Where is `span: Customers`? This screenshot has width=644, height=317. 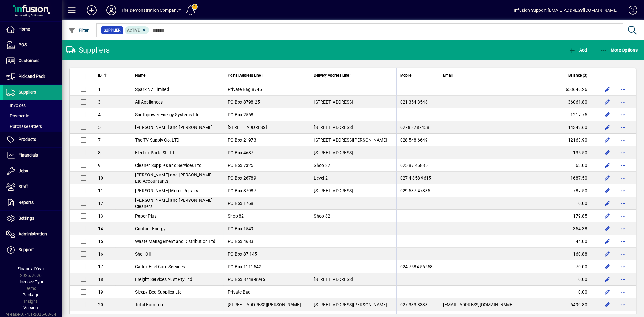
span: Customers is located at coordinates (29, 60).